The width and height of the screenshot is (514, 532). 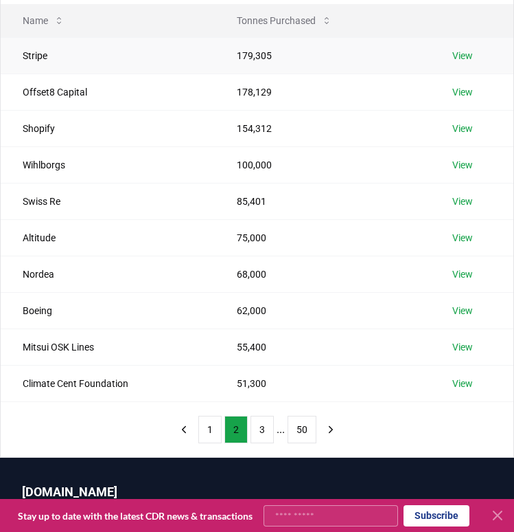 What do you see at coordinates (43, 21) in the screenshot?
I see `button: Name` at bounding box center [43, 21].